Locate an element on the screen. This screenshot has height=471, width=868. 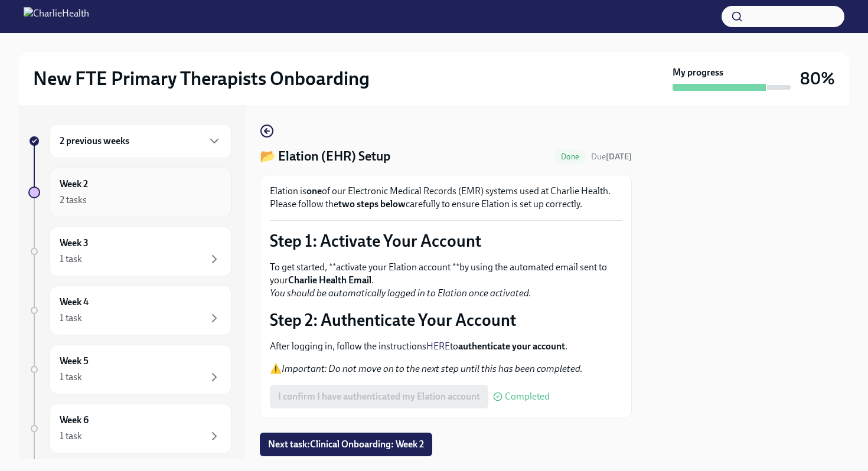
span: Completed is located at coordinates (527, 397).